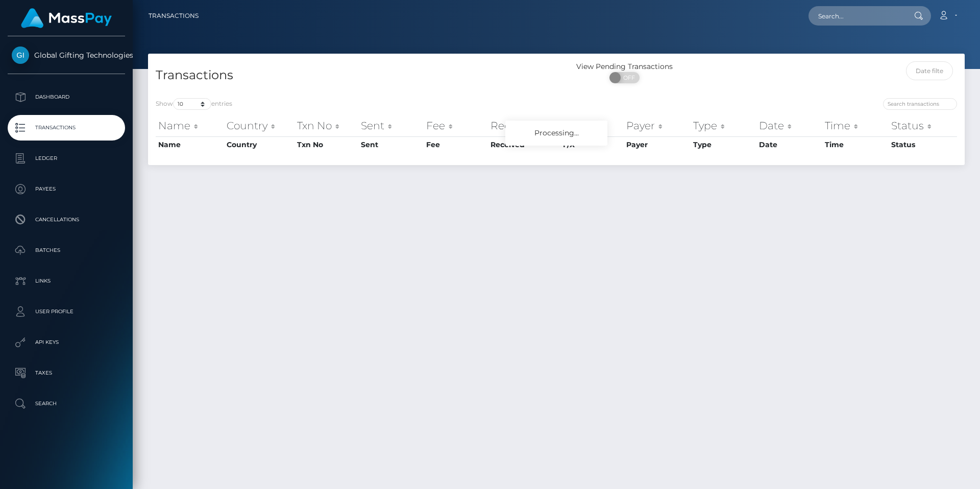 The width and height of the screenshot is (980, 489). I want to click on p: Ledger, so click(66, 159).